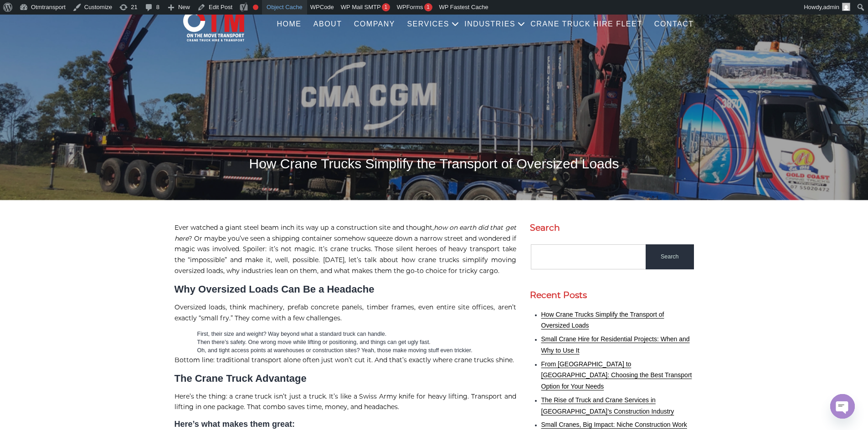 This screenshot has height=430, width=868. Describe the element at coordinates (235, 424) in the screenshot. I see `strong: Here’s what makes them great:` at that location.